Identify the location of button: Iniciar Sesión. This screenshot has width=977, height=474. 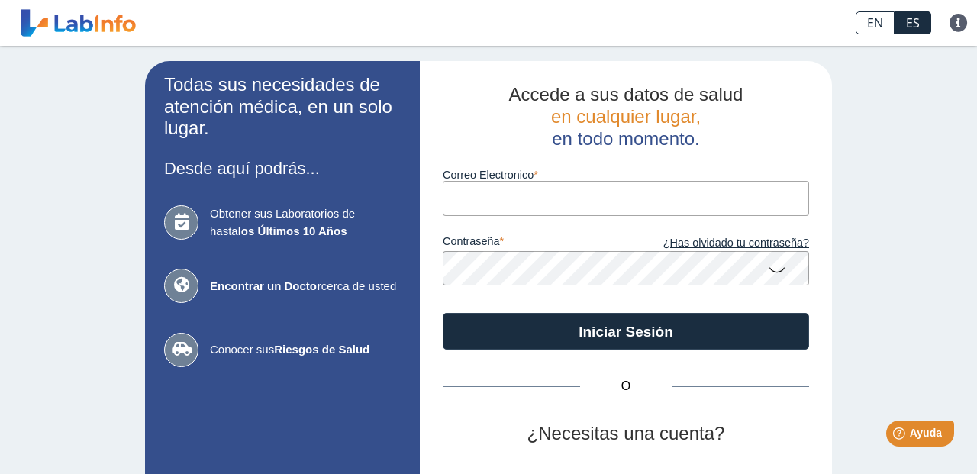
(626, 331).